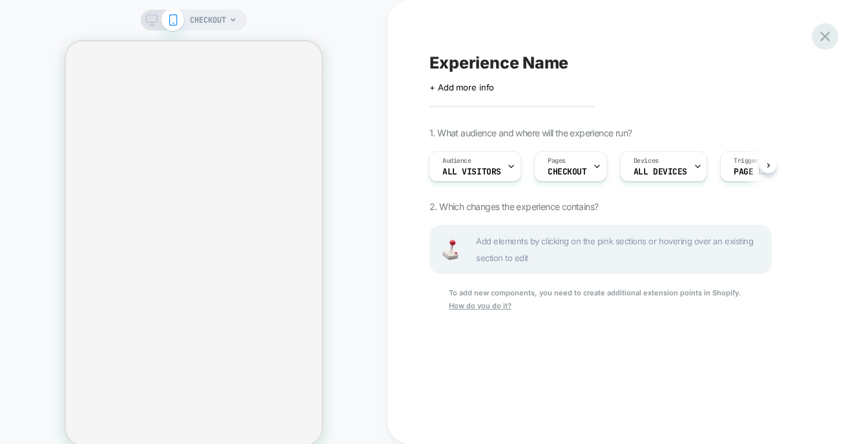  What do you see at coordinates (747, 161) in the screenshot?
I see `span: Trigger` at bounding box center [747, 161].